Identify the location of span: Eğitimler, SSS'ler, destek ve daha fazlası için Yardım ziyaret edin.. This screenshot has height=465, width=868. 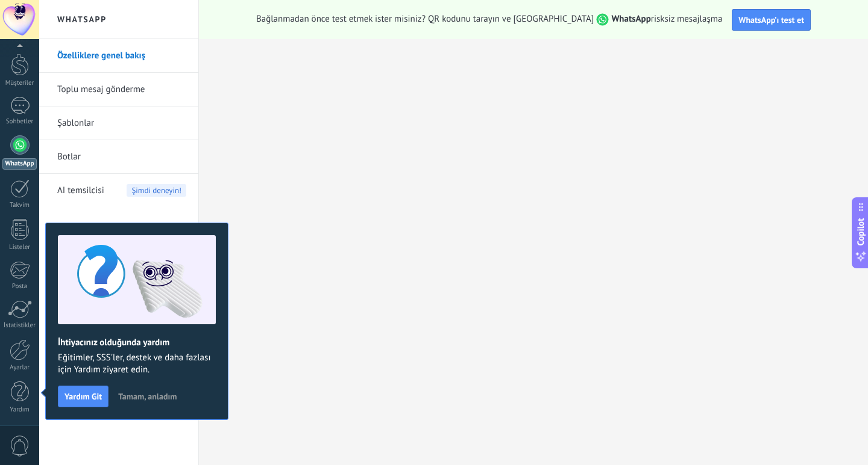
(137, 364).